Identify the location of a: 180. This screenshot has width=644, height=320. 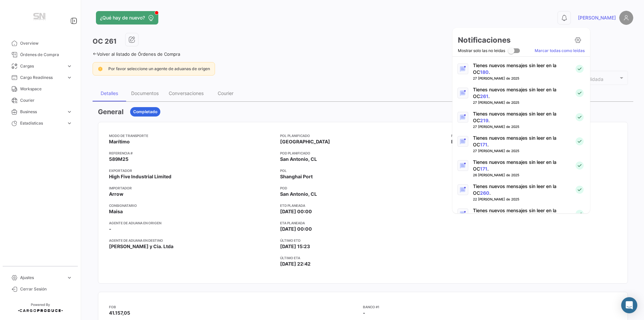
(484, 72).